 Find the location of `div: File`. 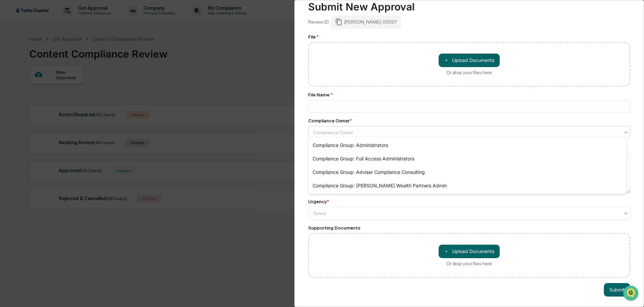

div: File is located at coordinates (469, 37).